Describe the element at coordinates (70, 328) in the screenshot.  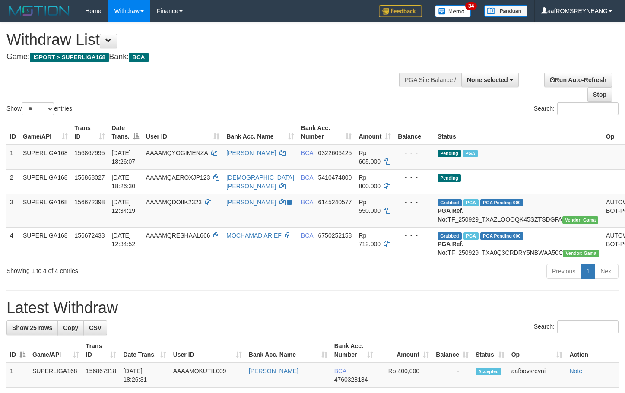
I see `a: Copy` at that location.